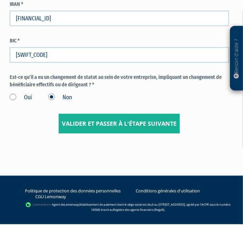  What do you see at coordinates (168, 191) in the screenshot?
I see `a: Conditions générales d'utilisation` at bounding box center [168, 191].